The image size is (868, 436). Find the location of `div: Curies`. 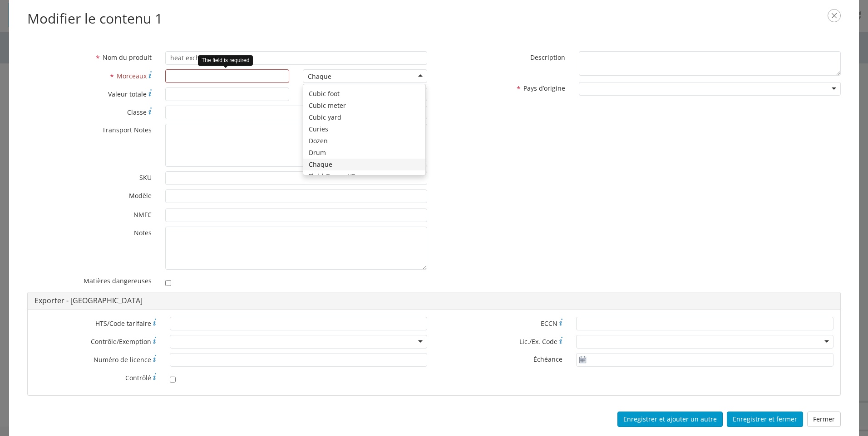

div: Curies is located at coordinates (364, 129).